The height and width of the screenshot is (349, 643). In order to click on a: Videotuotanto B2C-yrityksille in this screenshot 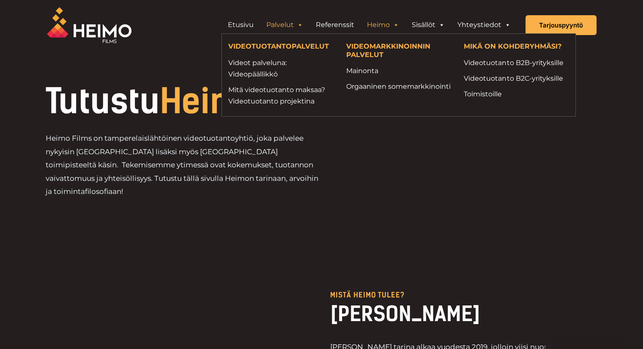, I will do `click(516, 78)`.